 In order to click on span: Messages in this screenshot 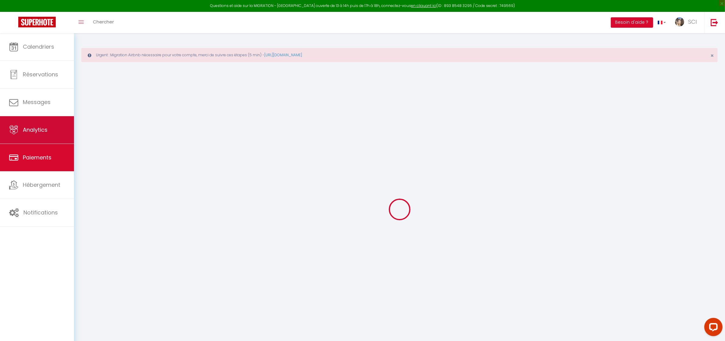, I will do `click(37, 102)`.